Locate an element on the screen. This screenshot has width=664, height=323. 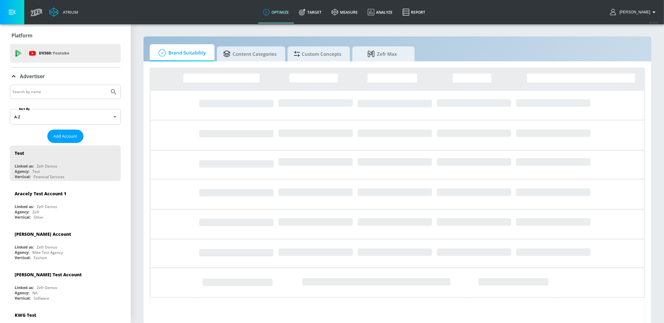
div: A-Z is located at coordinates (65, 117).